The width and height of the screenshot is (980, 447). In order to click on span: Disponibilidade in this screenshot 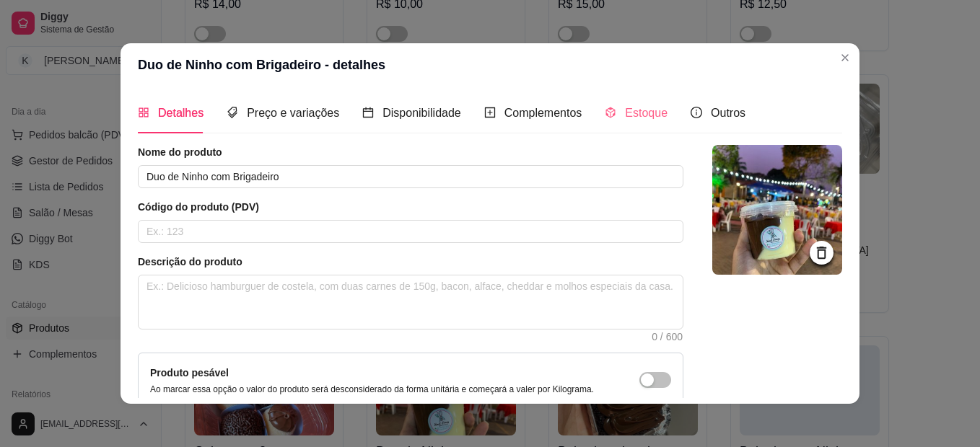, I will do `click(421, 112)`.